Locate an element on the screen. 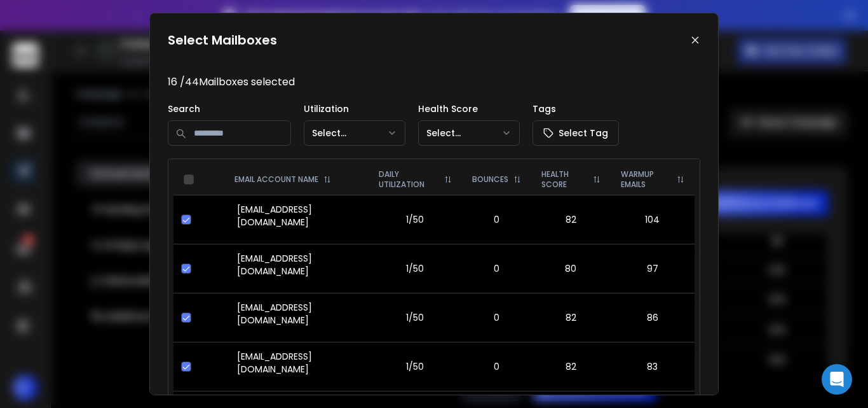 This screenshot has height=408, width=868. td: 97 is located at coordinates (653, 268).